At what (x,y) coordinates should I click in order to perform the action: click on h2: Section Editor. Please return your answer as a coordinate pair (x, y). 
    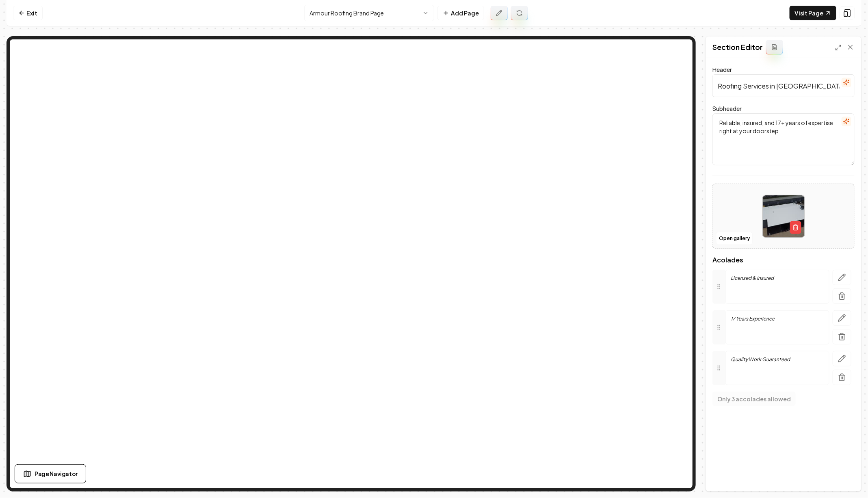
    Looking at the image, I should click on (738, 47).